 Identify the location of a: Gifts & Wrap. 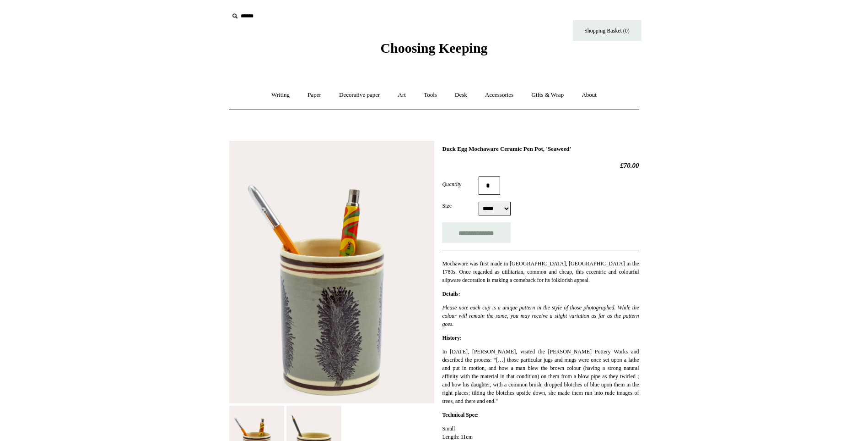
(548, 95).